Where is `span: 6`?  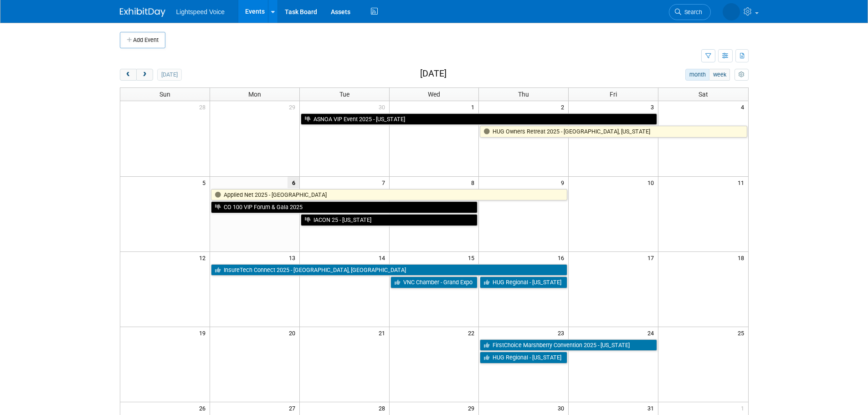 span: 6 is located at coordinates (294, 182).